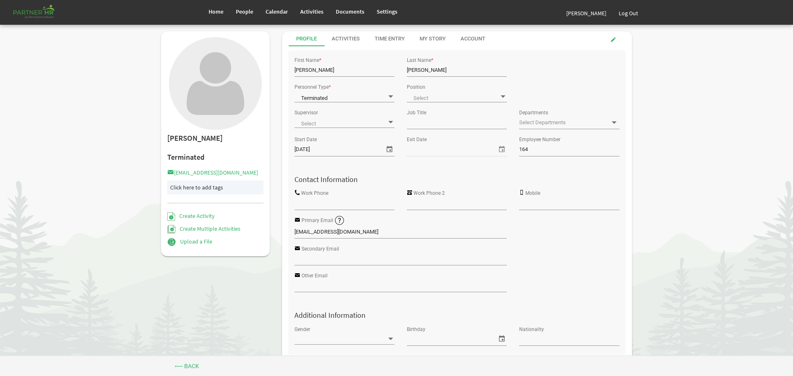  Describe the element at coordinates (416, 87) in the screenshot. I see `label: Position` at that location.